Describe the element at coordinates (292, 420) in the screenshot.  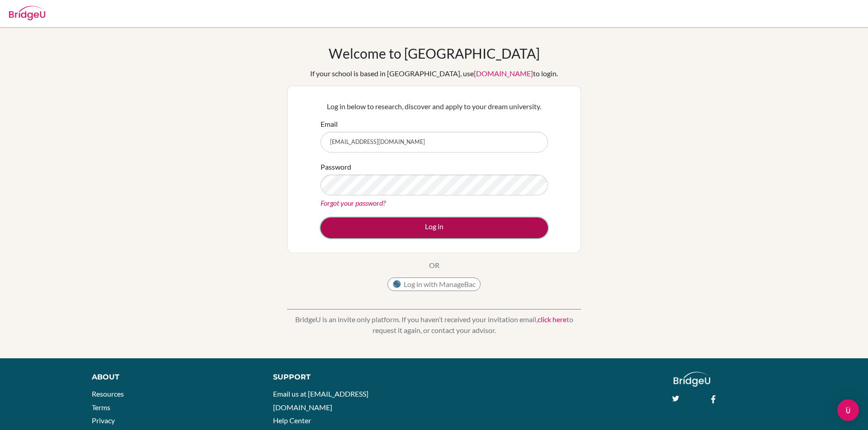
I see `a: Help Center` at that location.